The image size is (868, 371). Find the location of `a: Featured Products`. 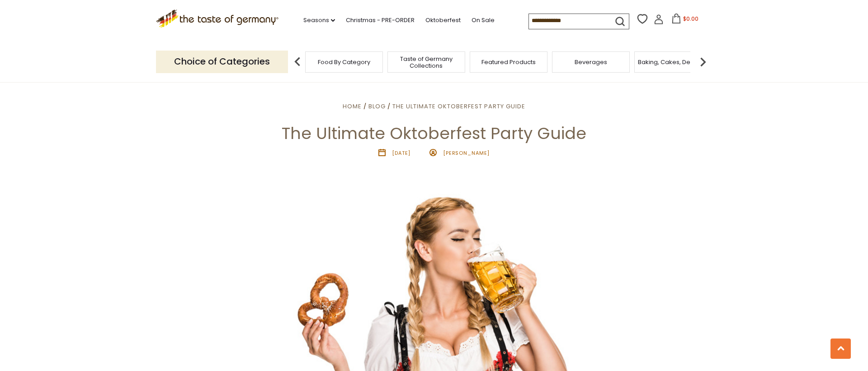

a: Featured Products is located at coordinates (508, 62).